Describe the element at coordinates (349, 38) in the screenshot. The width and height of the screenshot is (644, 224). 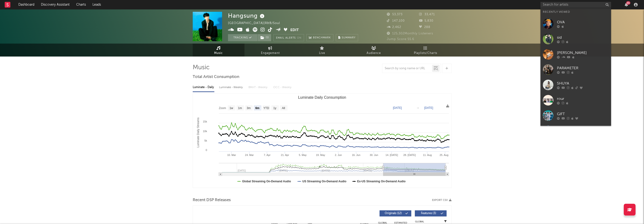
I see `span: Summary` at that location.